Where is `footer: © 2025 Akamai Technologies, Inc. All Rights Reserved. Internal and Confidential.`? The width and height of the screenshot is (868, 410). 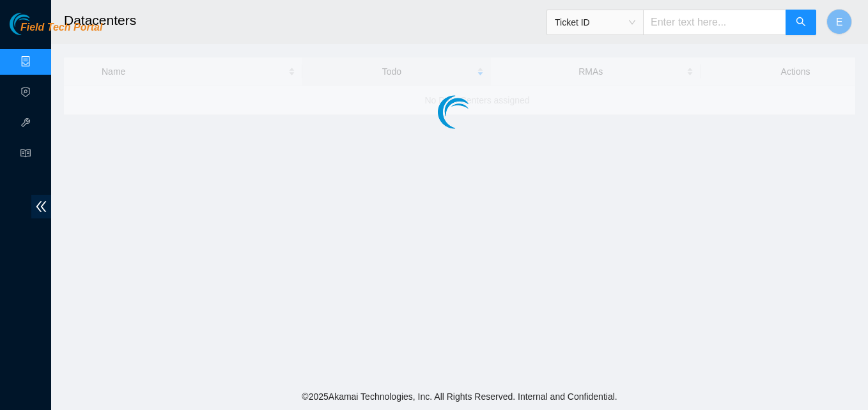
footer: © 2025 Akamai Technologies, Inc. All Rights Reserved. Internal and Confidential. is located at coordinates (460, 397).